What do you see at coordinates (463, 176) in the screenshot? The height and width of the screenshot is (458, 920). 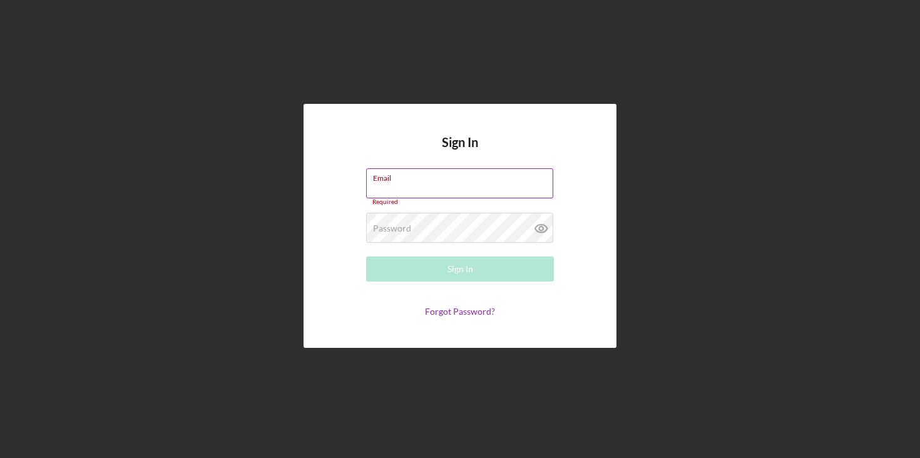 I see `label: Email` at bounding box center [463, 176].